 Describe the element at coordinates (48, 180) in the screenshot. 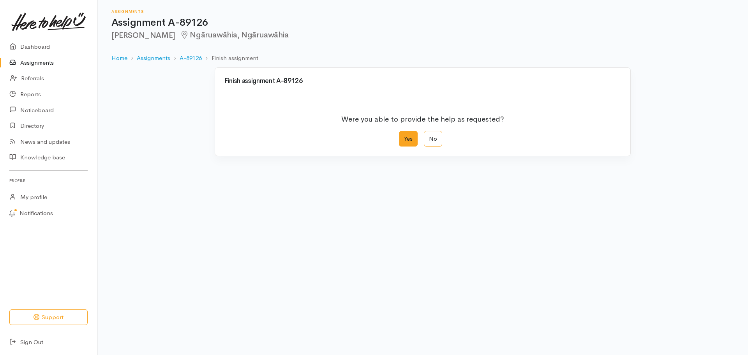

I see `h6: Profile` at that location.